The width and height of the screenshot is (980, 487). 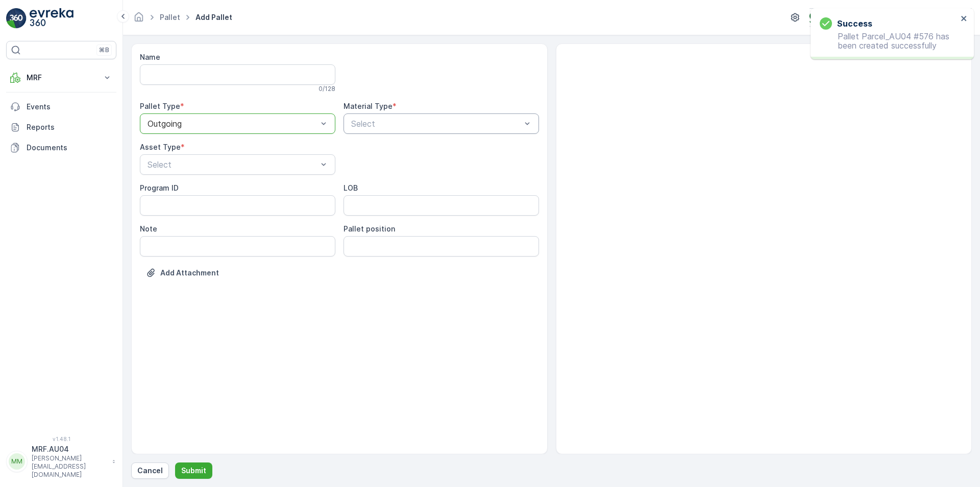 What do you see at coordinates (351, 187) in the screenshot?
I see `label: LOB` at bounding box center [351, 187].